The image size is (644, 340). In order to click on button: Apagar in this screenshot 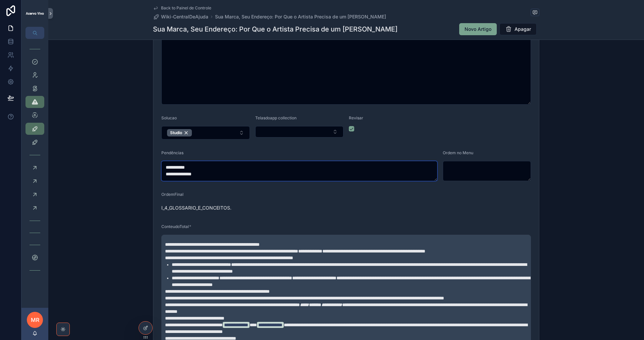, I will do `click(518, 29)`.